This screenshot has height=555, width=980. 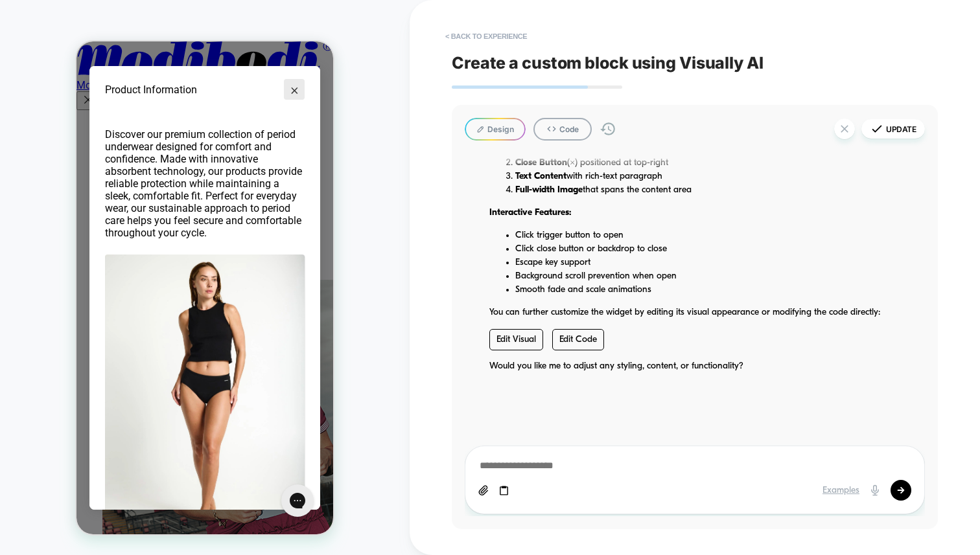 I want to click on div: Examples, so click(x=841, y=490).